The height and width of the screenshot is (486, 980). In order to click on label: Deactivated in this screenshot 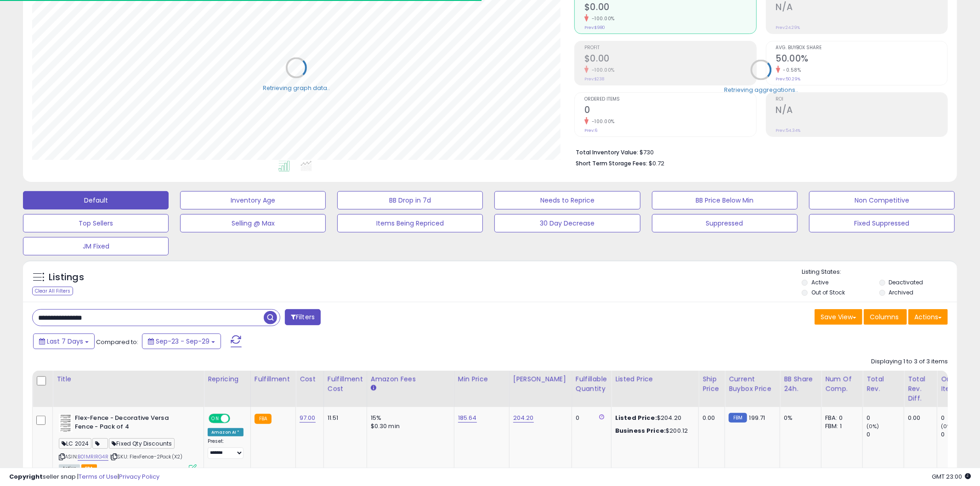, I will do `click(906, 282)`.